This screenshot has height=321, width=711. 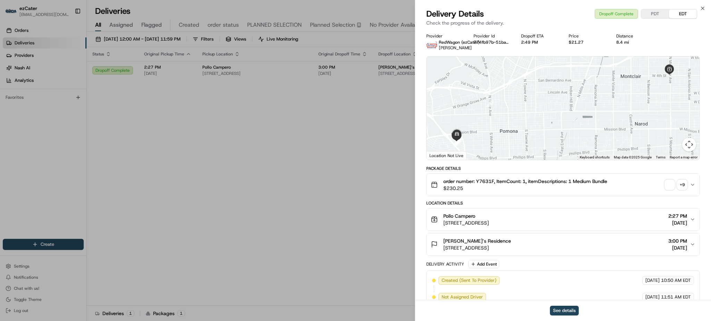 What do you see at coordinates (525, 181) in the screenshot?
I see `span: order number: Y7631F, ItemCount: 1, itemDescriptions: 1 Medium Bundle` at bounding box center [525, 181].